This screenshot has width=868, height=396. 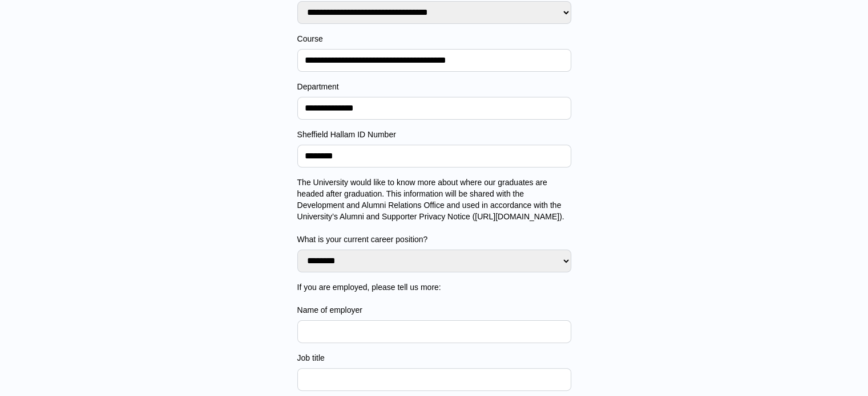 I want to click on label: Sheffield Hallam ID Number, so click(x=434, y=134).